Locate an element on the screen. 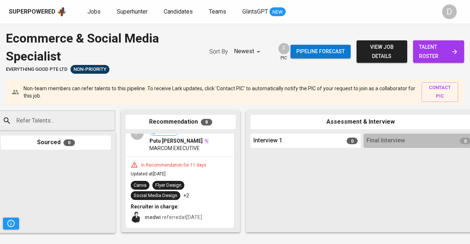  div: Social Media Design is located at coordinates (155, 196).